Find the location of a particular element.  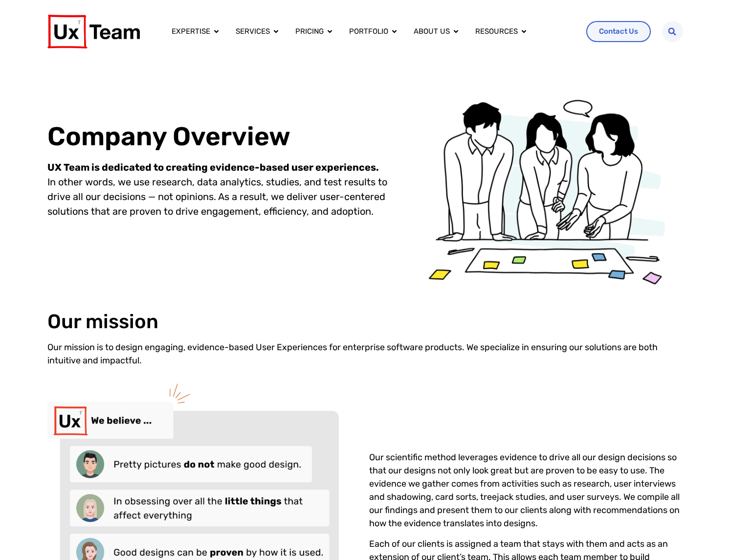

h1: Company Overview is located at coordinates (222, 136).